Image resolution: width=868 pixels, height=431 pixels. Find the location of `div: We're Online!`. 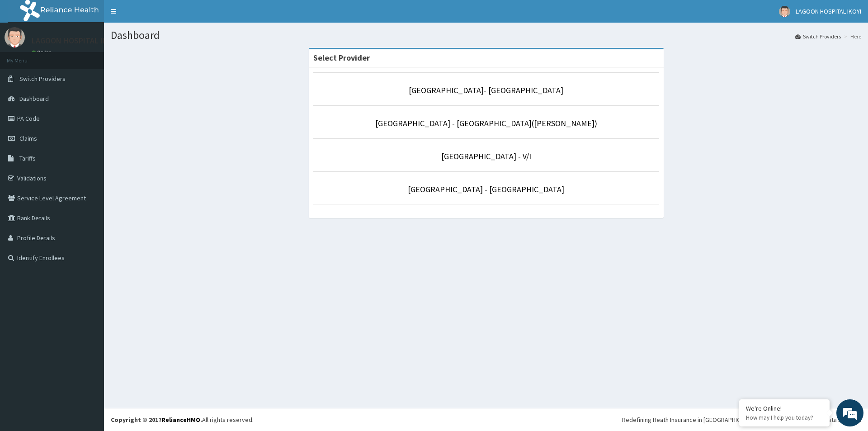

div: We're Online! is located at coordinates (784, 408).